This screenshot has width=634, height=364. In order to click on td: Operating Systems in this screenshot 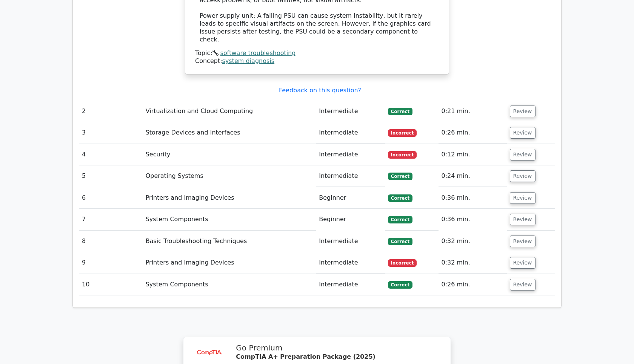, I will do `click(230, 176)`.